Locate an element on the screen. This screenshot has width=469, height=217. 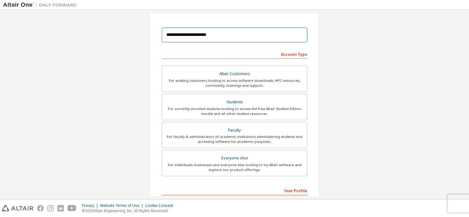
div: Everyone else is located at coordinates (234, 158).